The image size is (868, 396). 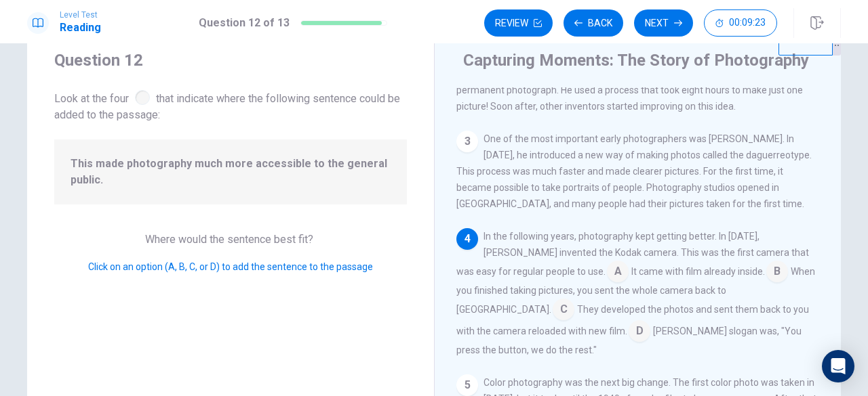 What do you see at coordinates (80, 28) in the screenshot?
I see `h1: Reading` at bounding box center [80, 28].